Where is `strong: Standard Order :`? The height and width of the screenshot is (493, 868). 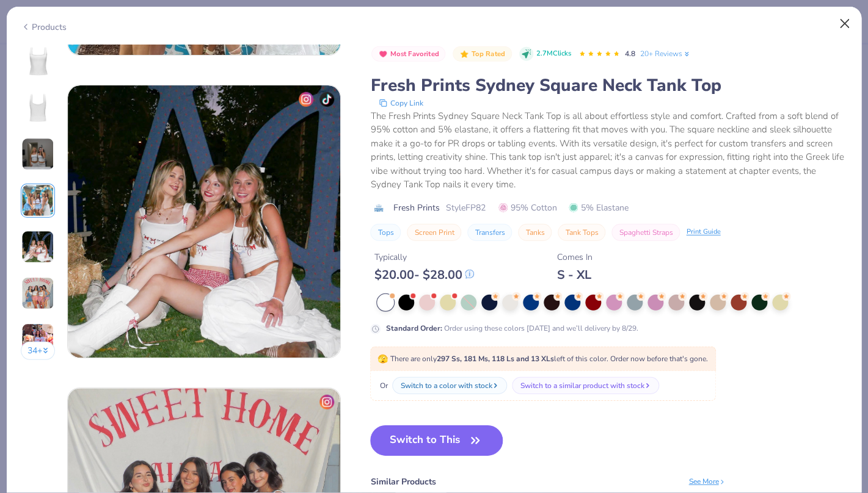
strong: Standard Order : is located at coordinates (413, 328).